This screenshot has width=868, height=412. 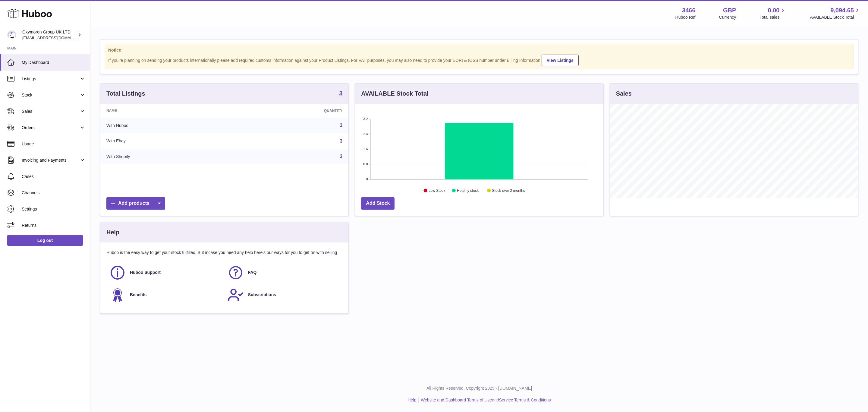 I want to click on text: Low Stock, so click(x=437, y=191).